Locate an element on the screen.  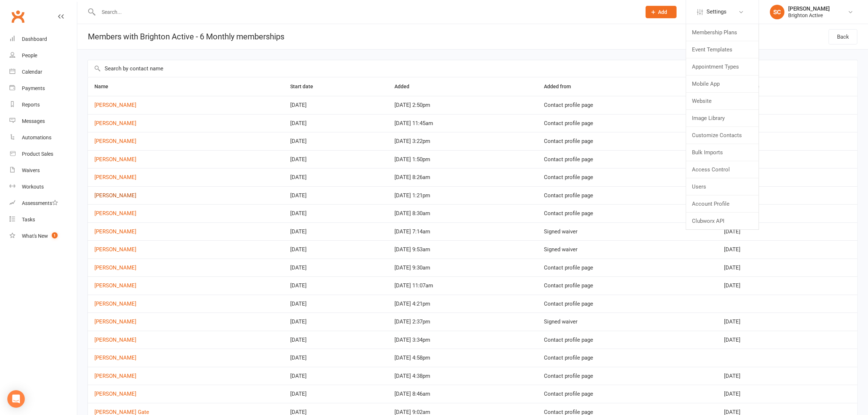
a: Image Library is located at coordinates (722, 118).